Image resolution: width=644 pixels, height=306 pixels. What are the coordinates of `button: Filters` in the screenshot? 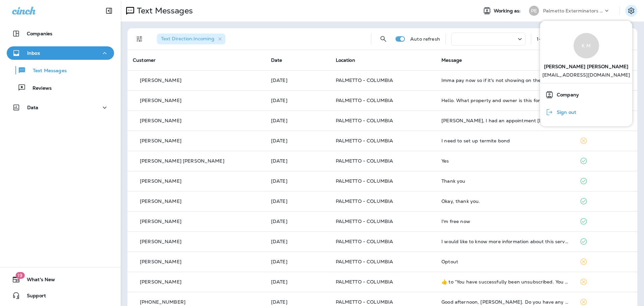 It's located at (139, 39).